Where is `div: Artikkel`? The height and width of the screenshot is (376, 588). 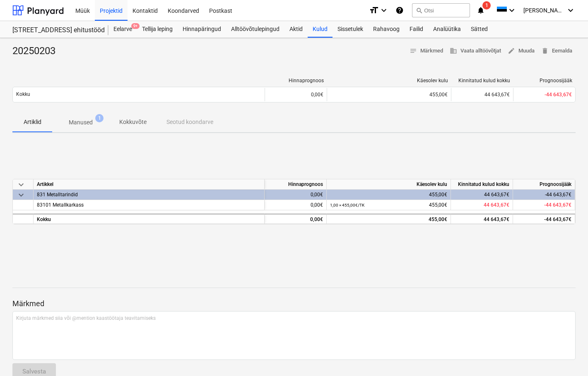 div: Artikkel is located at coordinates (149, 184).